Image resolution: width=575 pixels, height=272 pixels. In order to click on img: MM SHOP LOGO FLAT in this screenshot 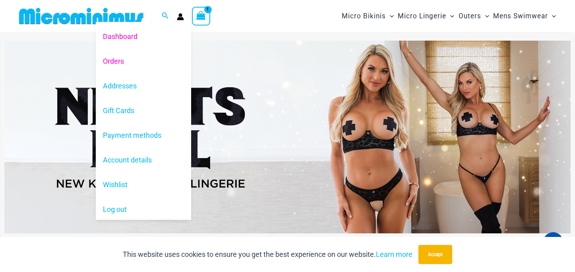, I will do `click(81, 16)`.